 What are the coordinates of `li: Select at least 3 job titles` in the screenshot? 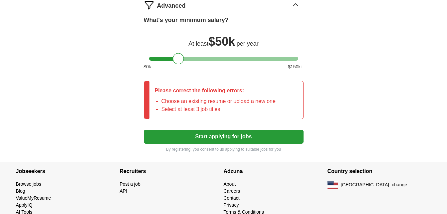 It's located at (218, 109).